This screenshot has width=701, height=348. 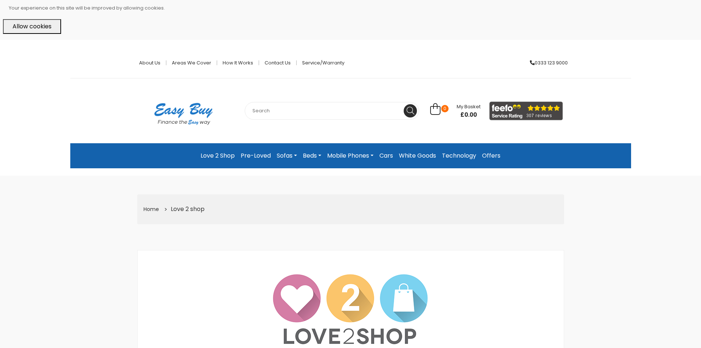 What do you see at coordinates (526, 111) in the screenshot?
I see `img: feefo_logo` at bounding box center [526, 111].